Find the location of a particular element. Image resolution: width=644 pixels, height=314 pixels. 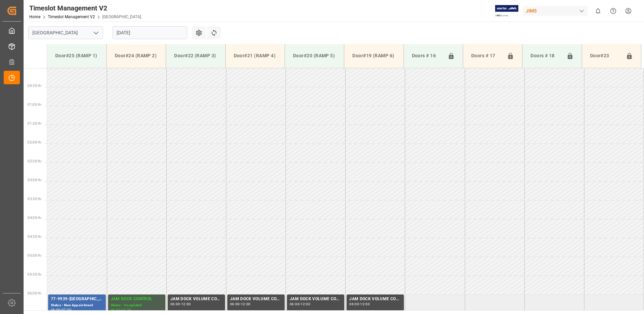

span: 05:00 Hr is located at coordinates (34, 255).